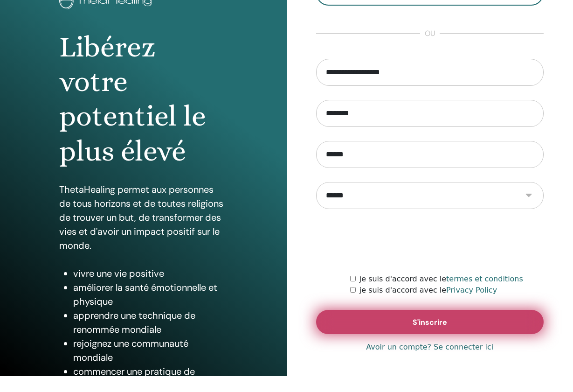 The height and width of the screenshot is (392, 573). I want to click on a: termes et conditions, so click(485, 279).